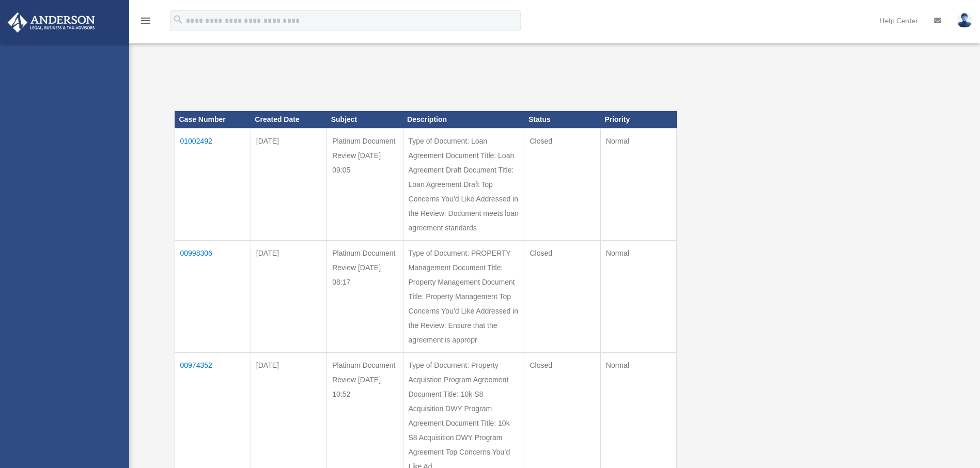 The width and height of the screenshot is (980, 468). What do you see at coordinates (51, 22) in the screenshot?
I see `img: Anderson Advisors Platinum Portal` at bounding box center [51, 22].